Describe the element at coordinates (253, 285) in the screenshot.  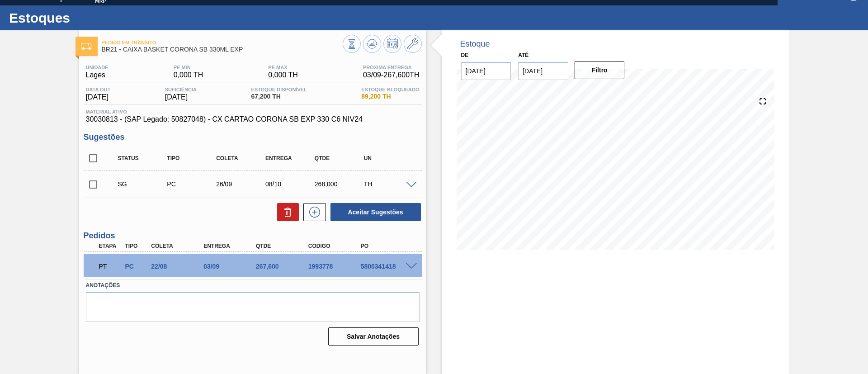
I see `label: Anotações` at that location.